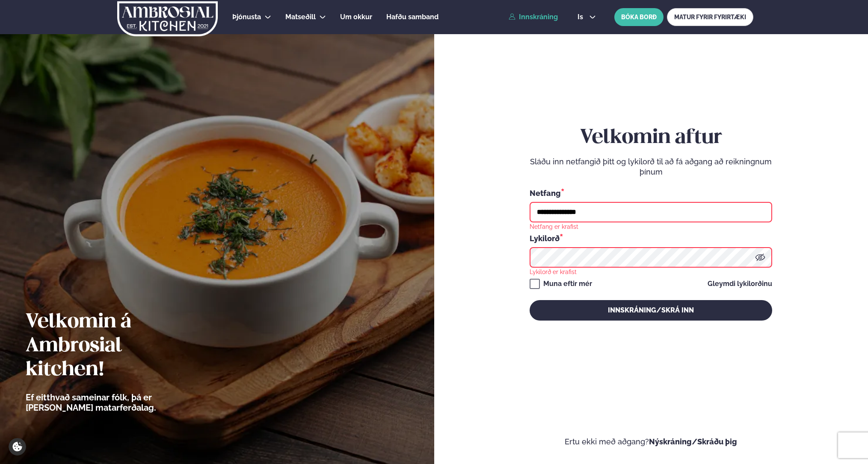  What do you see at coordinates (247, 16) in the screenshot?
I see `span: Þjónusta` at bounding box center [247, 16].